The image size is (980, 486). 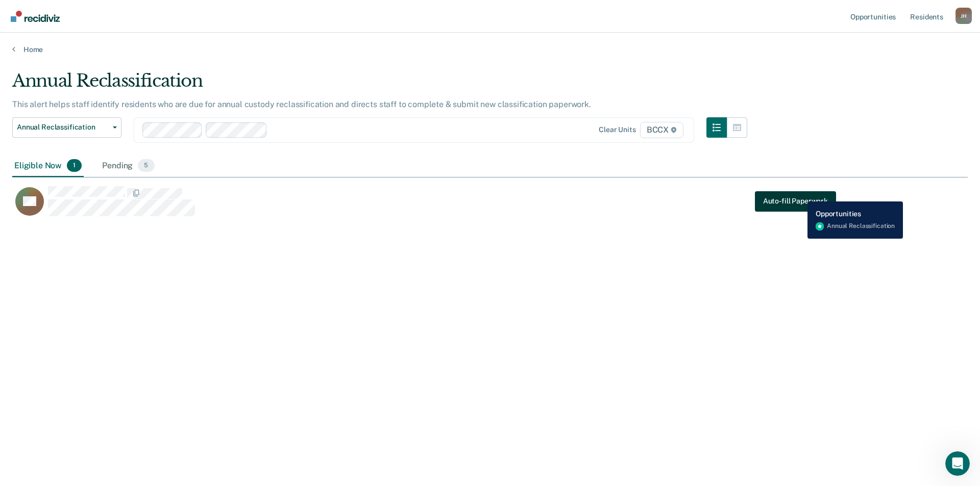 What do you see at coordinates (48, 166) in the screenshot?
I see `div: Eligible Now1` at bounding box center [48, 166].